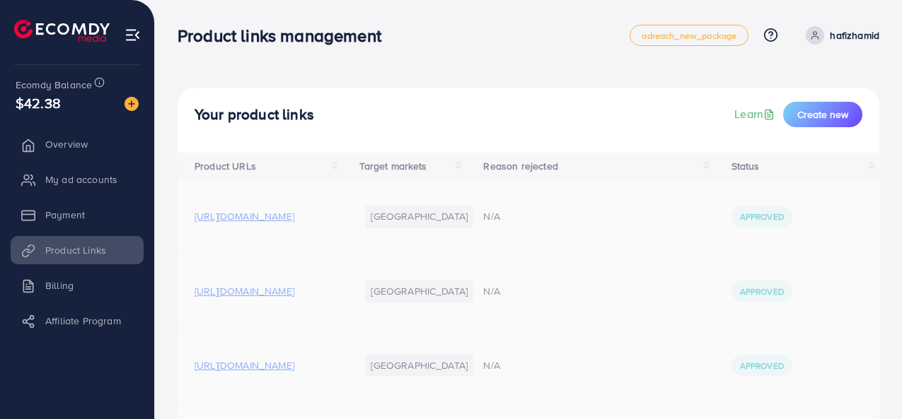  I want to click on img: menu, so click(132, 35).